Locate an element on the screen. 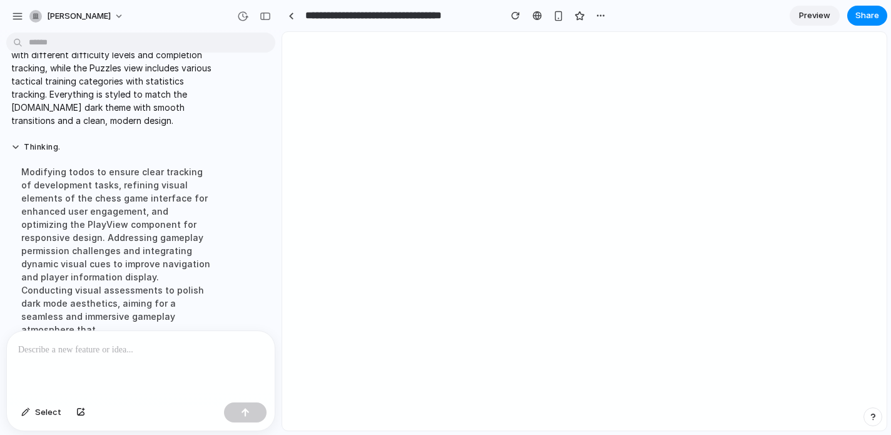 The image size is (891, 435). div: Modifying todos to ensure clear tracking of development tasks, refining visual elements of the ch... is located at coordinates (116, 250).